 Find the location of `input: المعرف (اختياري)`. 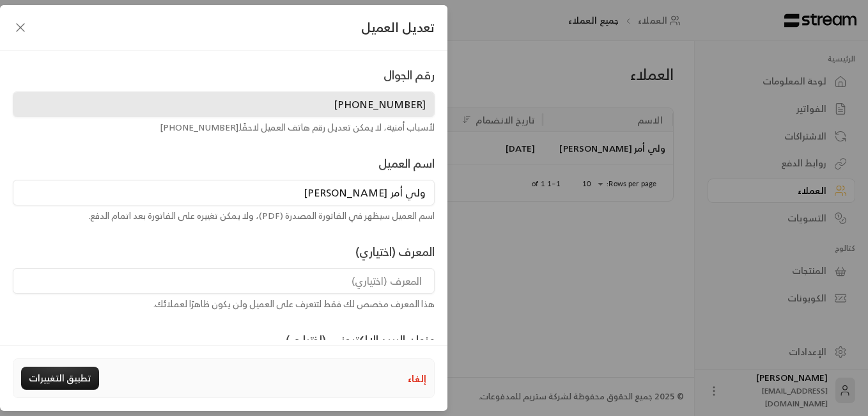

input: المعرف (اختياري) is located at coordinates (223, 280).